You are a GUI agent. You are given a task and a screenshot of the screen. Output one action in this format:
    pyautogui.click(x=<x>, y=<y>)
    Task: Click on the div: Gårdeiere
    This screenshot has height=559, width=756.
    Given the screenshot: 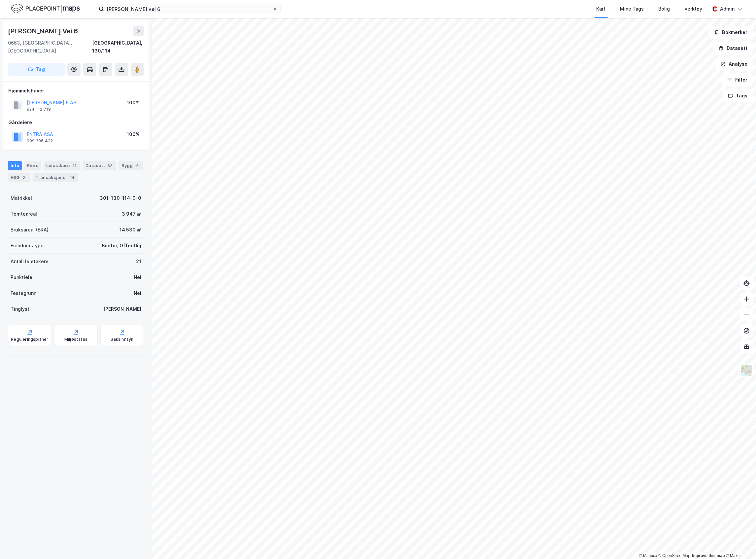 What is the action you would take?
    pyautogui.click(x=76, y=123)
    